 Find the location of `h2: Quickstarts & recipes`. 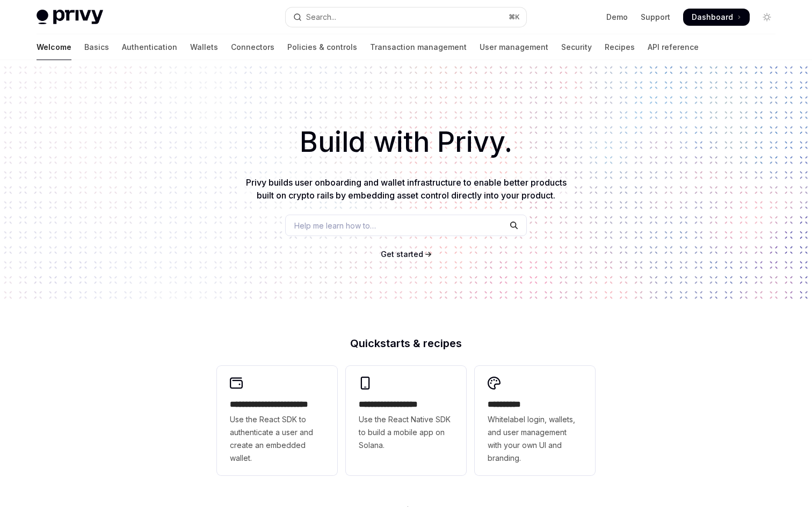

h2: Quickstarts & recipes is located at coordinates (406, 343).